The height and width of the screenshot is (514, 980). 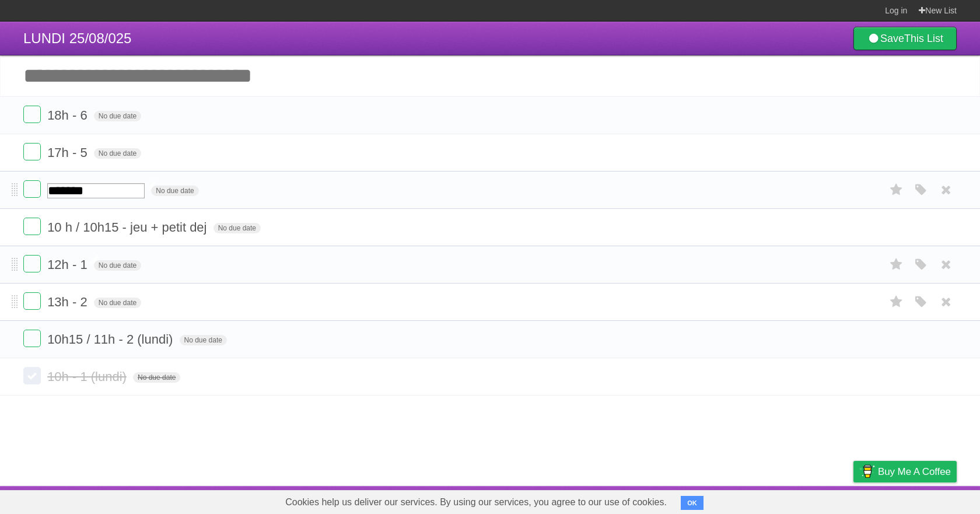 I want to click on a: About, so click(x=710, y=500).